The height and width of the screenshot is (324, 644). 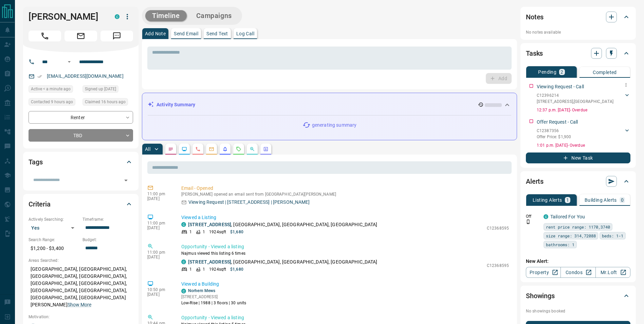 What do you see at coordinates (54, 248) in the screenshot?
I see `p: $1,200 - $3,400` at bounding box center [54, 248].